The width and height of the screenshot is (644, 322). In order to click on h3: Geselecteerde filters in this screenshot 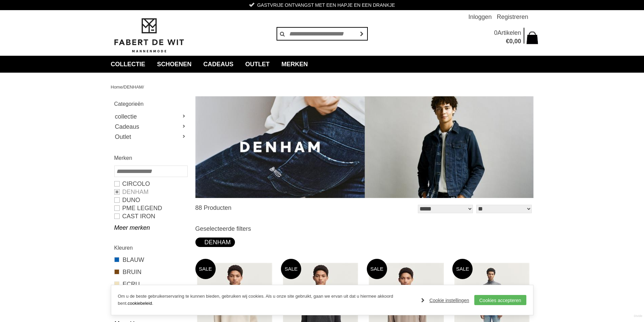, I will do `click(364, 229)`.